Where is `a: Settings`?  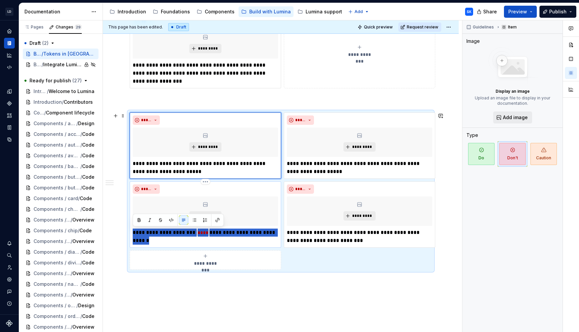 a: Settings is located at coordinates (9, 280).